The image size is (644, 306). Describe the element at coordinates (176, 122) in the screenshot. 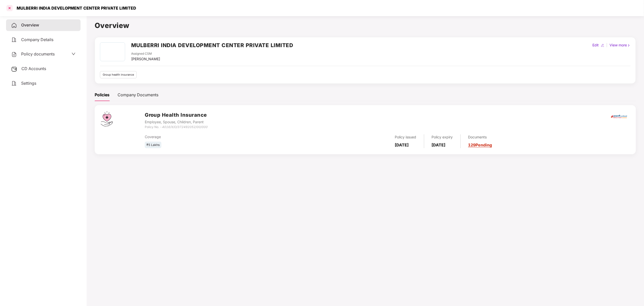

I see `div: Employee, Spouse, Children, Parent` at that location.